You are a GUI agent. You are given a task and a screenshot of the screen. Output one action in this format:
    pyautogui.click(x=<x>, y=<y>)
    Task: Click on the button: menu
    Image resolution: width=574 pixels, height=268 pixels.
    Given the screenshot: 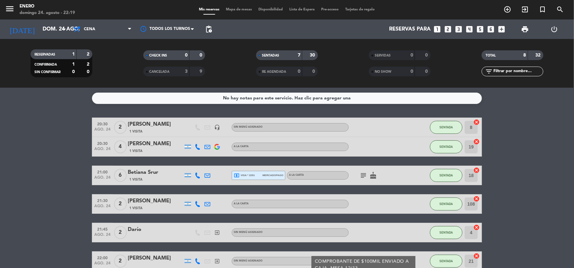 What is the action you would take?
    pyautogui.click(x=10, y=10)
    